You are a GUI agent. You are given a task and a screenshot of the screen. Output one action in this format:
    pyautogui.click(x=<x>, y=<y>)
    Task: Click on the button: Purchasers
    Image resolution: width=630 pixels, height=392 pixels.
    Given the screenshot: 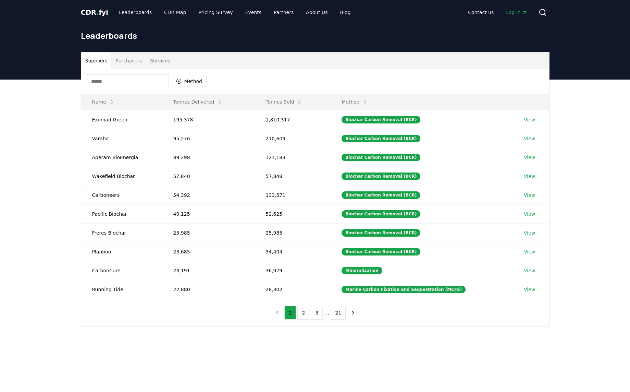 What is the action you would take?
    pyautogui.click(x=129, y=61)
    